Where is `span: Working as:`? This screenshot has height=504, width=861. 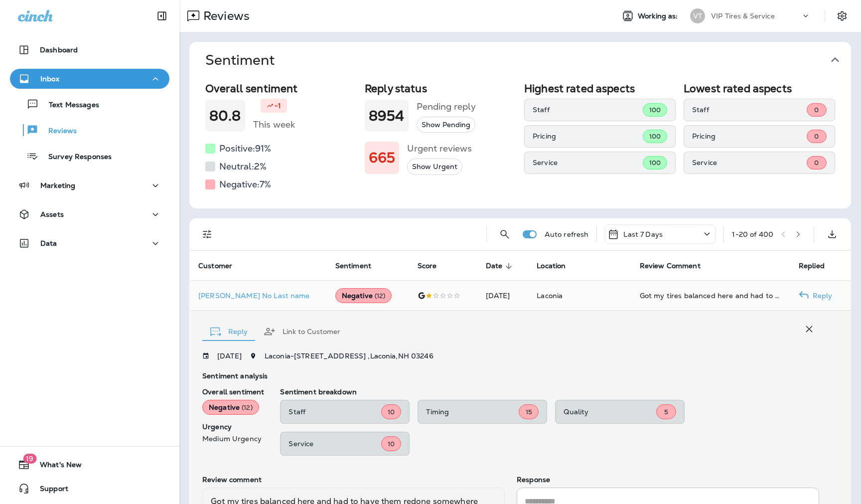 span: Working as: is located at coordinates (659, 16).